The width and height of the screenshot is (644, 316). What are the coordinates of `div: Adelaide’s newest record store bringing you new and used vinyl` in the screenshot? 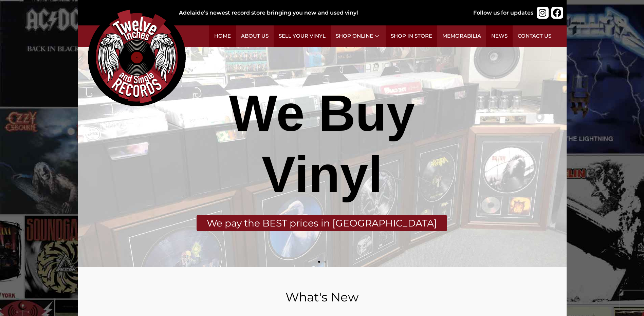 It's located at (315, 13).